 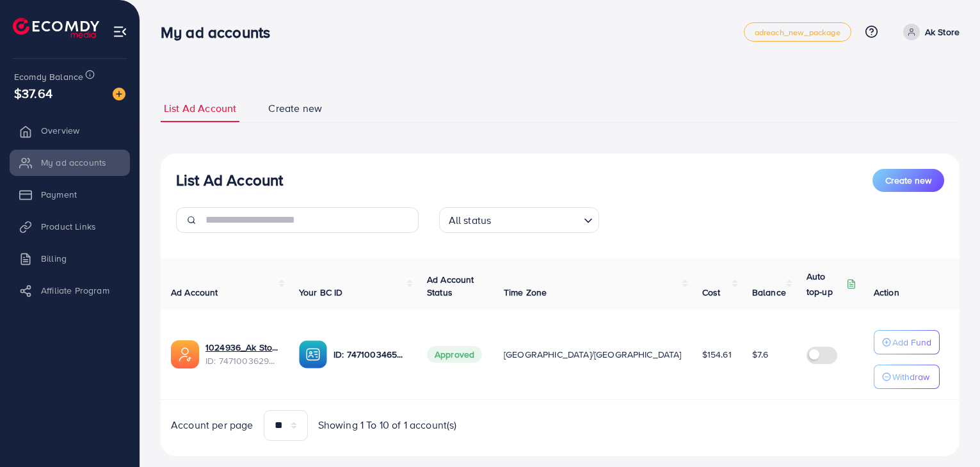 I want to click on span: Your BC ID, so click(x=321, y=292).